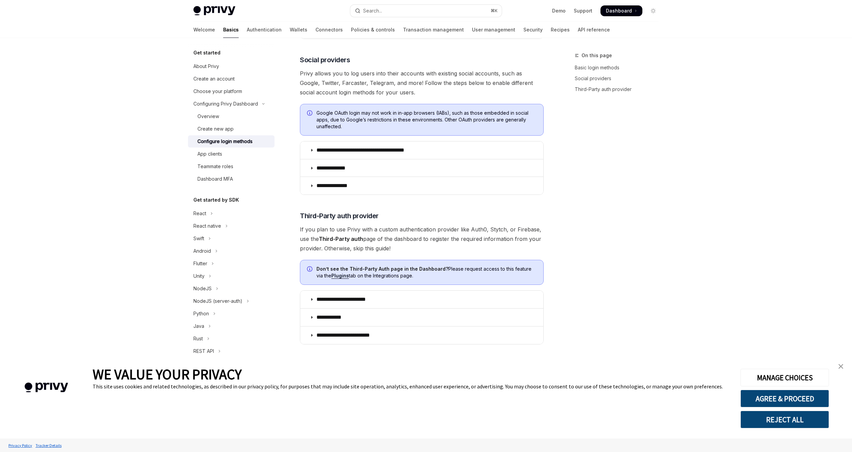 The width and height of the screenshot is (852, 452). What do you see at coordinates (231, 179) in the screenshot?
I see `a: Dashboard MFA` at bounding box center [231, 179].